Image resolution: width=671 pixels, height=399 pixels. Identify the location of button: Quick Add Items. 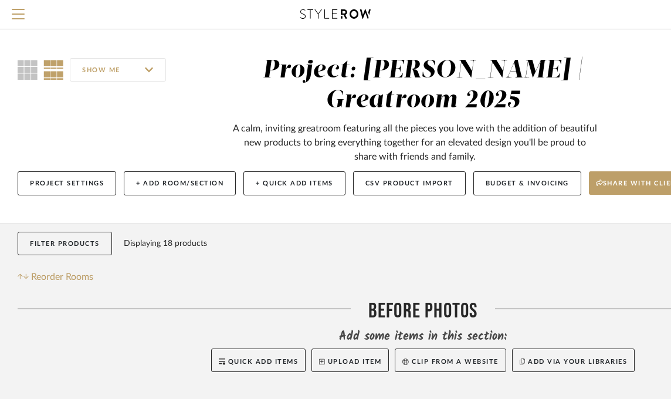
(259, 360).